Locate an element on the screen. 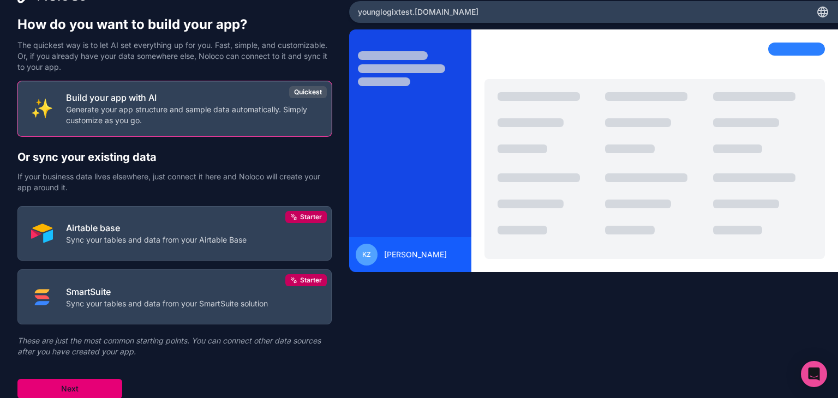 The image size is (838, 398). img: INTERNAL_WITH_AI is located at coordinates (42, 109).